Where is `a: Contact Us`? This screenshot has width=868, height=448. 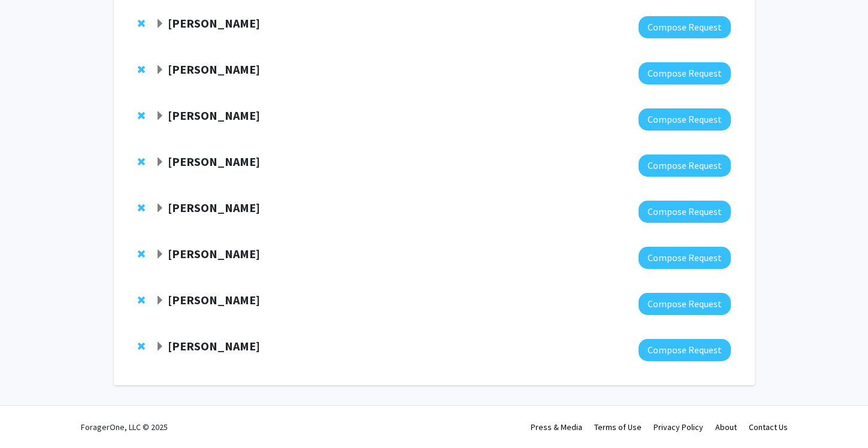 a: Contact Us is located at coordinates (767, 427).